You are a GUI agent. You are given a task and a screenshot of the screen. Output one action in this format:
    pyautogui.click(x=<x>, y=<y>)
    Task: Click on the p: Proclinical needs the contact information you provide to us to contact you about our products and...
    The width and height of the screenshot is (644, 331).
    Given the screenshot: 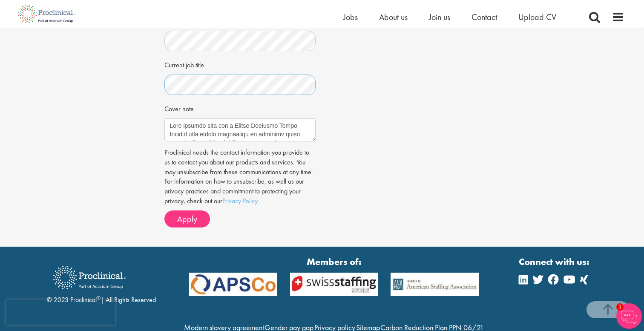 What is the action you would take?
    pyautogui.click(x=240, y=177)
    